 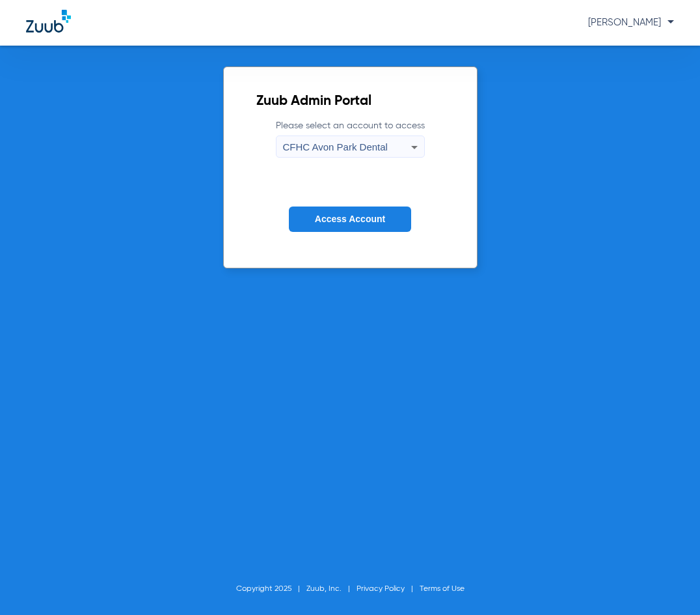 I want to click on a: Terms of Use, so click(x=442, y=589).